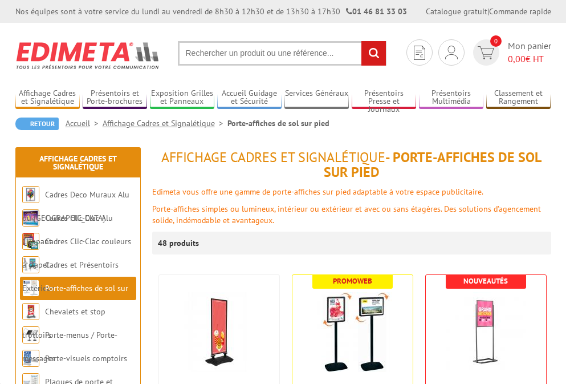 Image resolution: width=566 pixels, height=384 pixels. Describe the element at coordinates (278, 123) in the screenshot. I see `li: Porte-affiches de sol sur pied` at that location.